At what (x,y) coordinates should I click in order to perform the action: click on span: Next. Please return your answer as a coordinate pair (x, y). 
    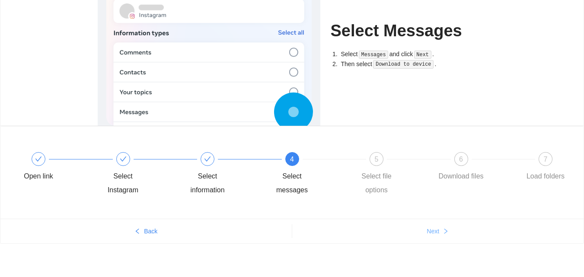
    Looking at the image, I should click on (433, 231).